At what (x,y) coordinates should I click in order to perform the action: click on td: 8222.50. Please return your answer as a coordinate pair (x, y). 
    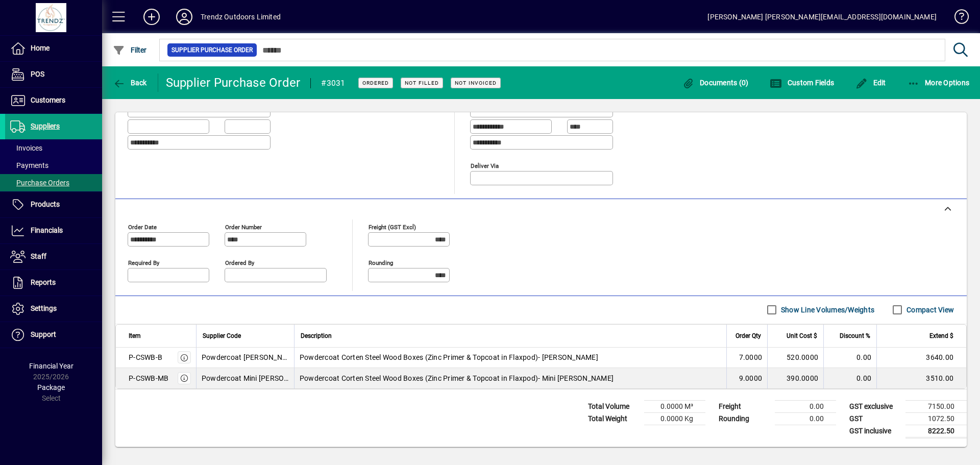
    Looking at the image, I should click on (937, 431).